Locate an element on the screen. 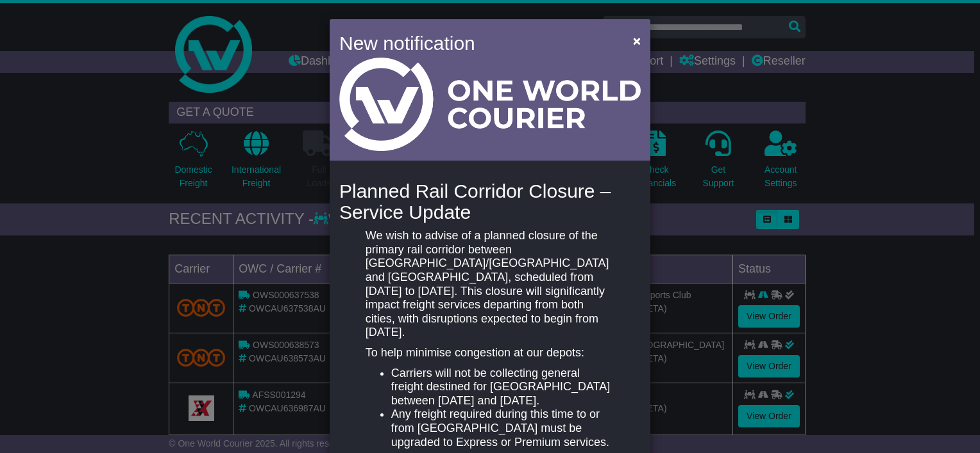 Image resolution: width=980 pixels, height=453 pixels. img: Light is located at coordinates (490, 105).